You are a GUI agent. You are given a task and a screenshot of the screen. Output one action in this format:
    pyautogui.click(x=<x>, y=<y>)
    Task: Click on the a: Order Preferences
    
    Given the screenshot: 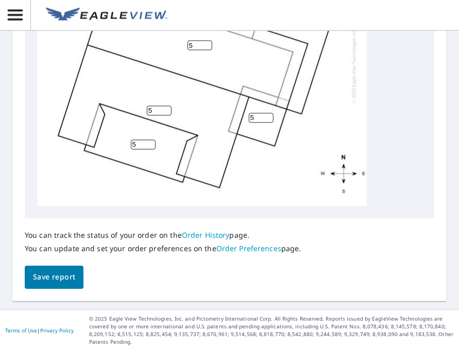 What is the action you would take?
    pyautogui.click(x=249, y=249)
    